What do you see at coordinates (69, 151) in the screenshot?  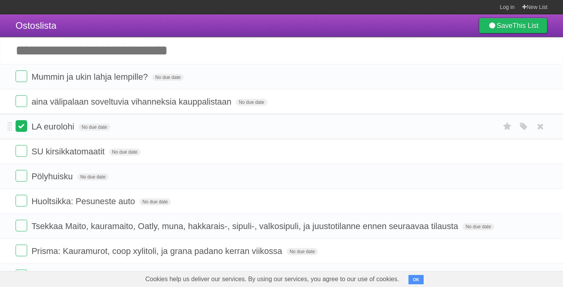 I see `span: SU kirsikkatomaatit` at bounding box center [69, 151].